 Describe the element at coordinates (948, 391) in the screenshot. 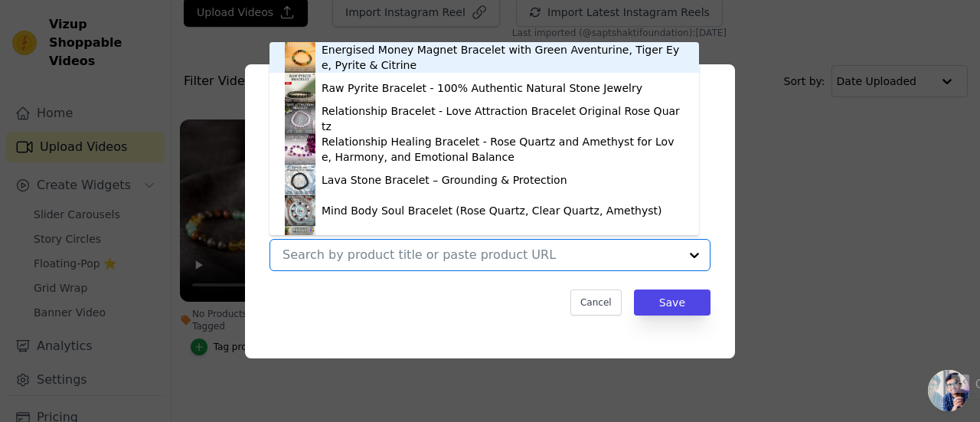

I see `div: Open chat` at that location.